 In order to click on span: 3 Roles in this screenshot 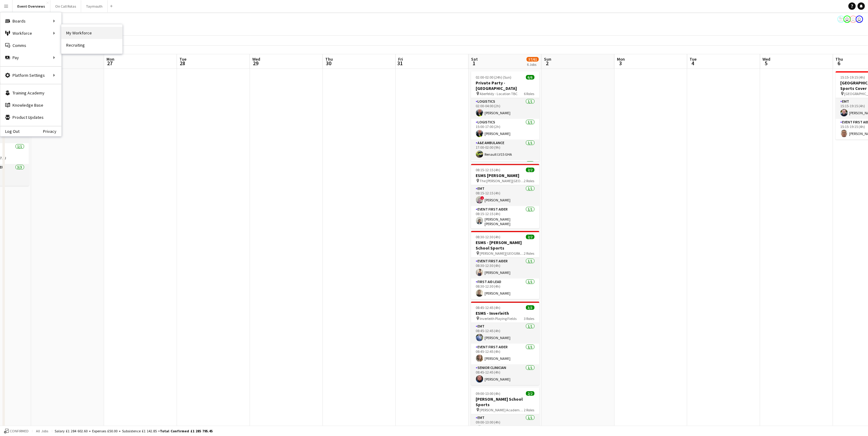, I will do `click(529, 319)`.